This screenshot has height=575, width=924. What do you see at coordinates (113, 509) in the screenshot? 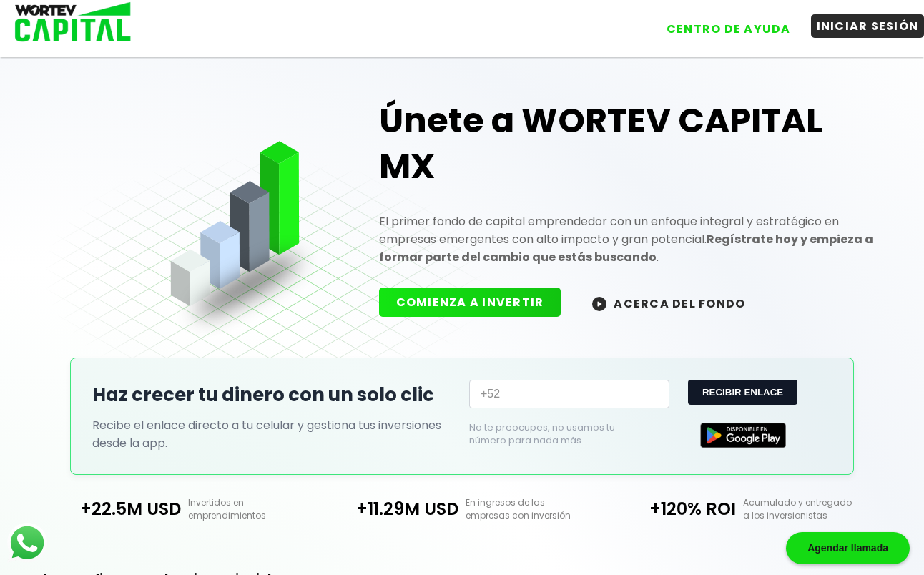
I see `p: +22.5M USD` at bounding box center [113, 509].